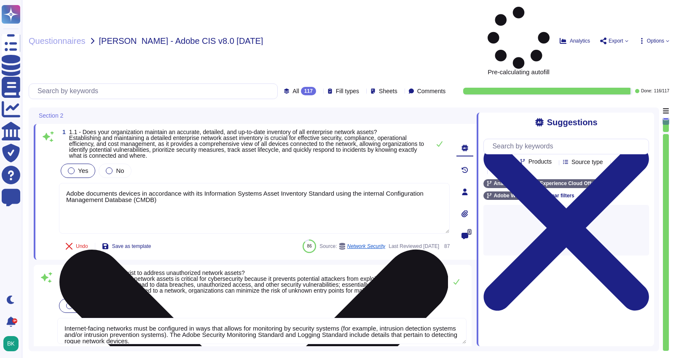  I want to click on span: 2, so click(61, 273).